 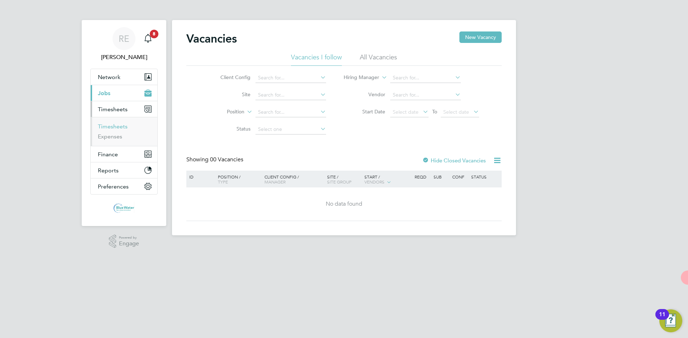 What do you see at coordinates (148, 39) in the screenshot?
I see `a: 8` at bounding box center [148, 39].